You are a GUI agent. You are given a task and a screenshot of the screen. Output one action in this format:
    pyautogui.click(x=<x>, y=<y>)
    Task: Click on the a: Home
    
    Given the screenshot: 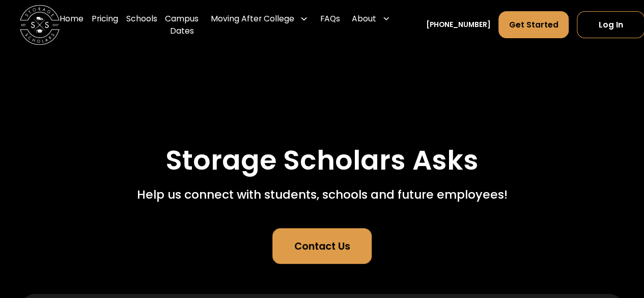 What is the action you would take?
    pyautogui.click(x=71, y=25)
    